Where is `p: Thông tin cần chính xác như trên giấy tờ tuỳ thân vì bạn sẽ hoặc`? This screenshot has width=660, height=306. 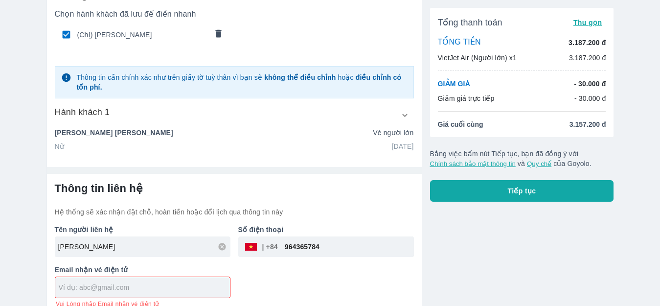 p: Thông tin cần chính xác như trên giấy tờ tuỳ thân vì bạn sẽ hoặc is located at coordinates (242, 82).